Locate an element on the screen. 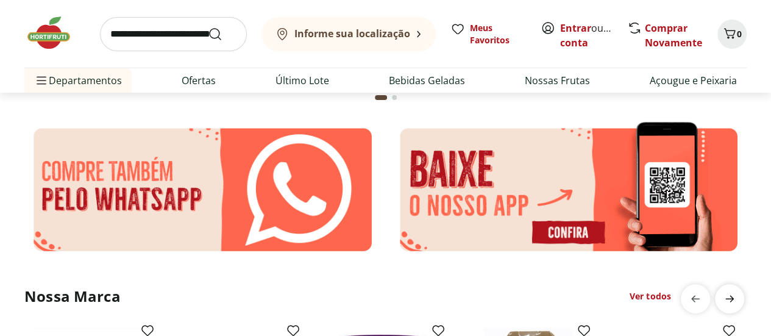 This screenshot has width=771, height=336. a: Comprar Novamente is located at coordinates (673, 35).